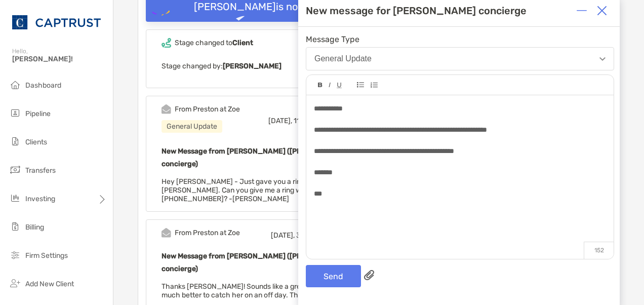 The width and height of the screenshot is (644, 305). I want to click on img: CAPTRUST Logo, so click(57, 22).